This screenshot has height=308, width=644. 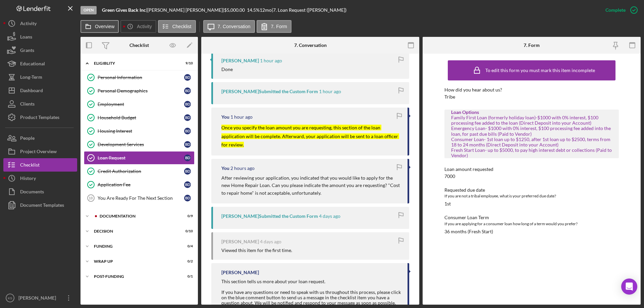 I want to click on button: Documents, so click(x=40, y=192).